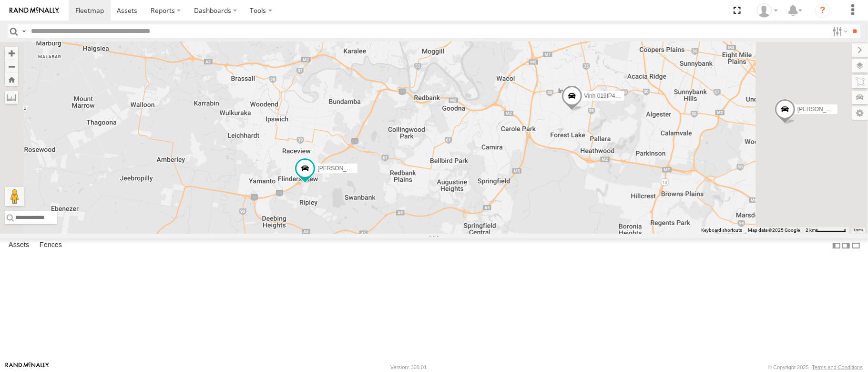 This screenshot has height=372, width=868. Describe the element at coordinates (722, 230) in the screenshot. I see `button: Keyboard shortcuts` at that location.